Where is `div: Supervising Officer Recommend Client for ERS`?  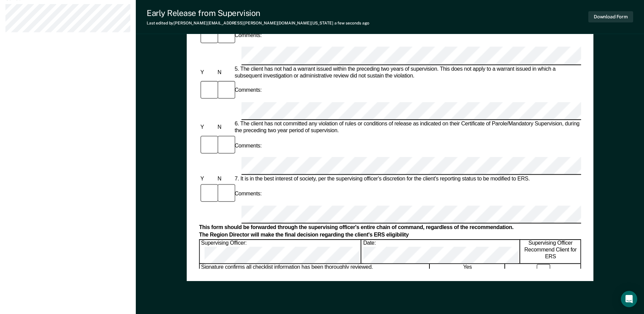
div: Supervising Officer Recommend Client for ERS is located at coordinates (551, 252).